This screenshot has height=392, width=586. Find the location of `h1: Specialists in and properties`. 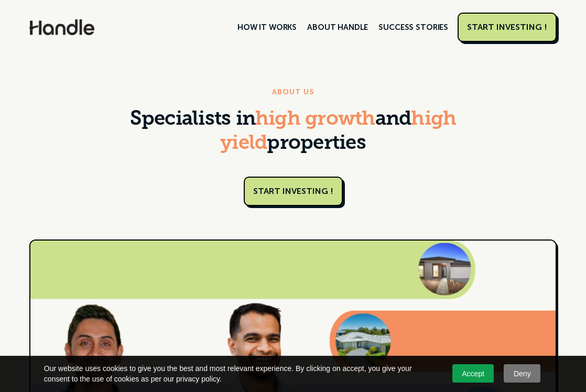

h1: Specialists in and properties is located at coordinates (293, 132).